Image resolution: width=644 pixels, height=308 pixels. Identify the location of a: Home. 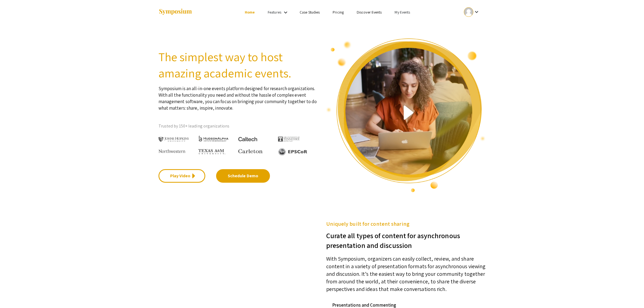
(250, 12).